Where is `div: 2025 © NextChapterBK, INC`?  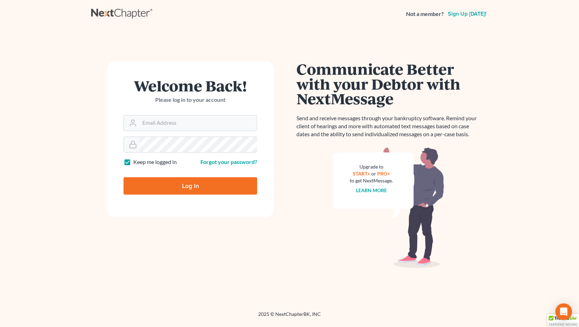 div: 2025 © NextChapterBK, INC is located at coordinates (290, 317).